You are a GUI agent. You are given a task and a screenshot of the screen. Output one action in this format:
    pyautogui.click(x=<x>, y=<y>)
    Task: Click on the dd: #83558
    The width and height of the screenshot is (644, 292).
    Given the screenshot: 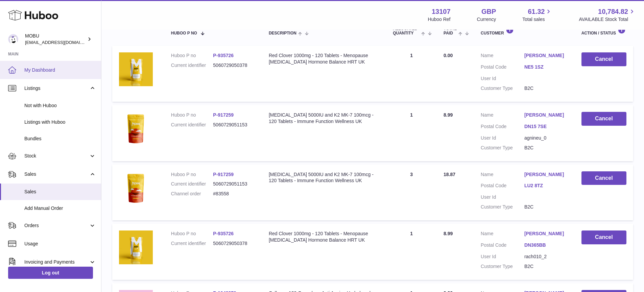 What is the action you would take?
    pyautogui.click(x=234, y=194)
    